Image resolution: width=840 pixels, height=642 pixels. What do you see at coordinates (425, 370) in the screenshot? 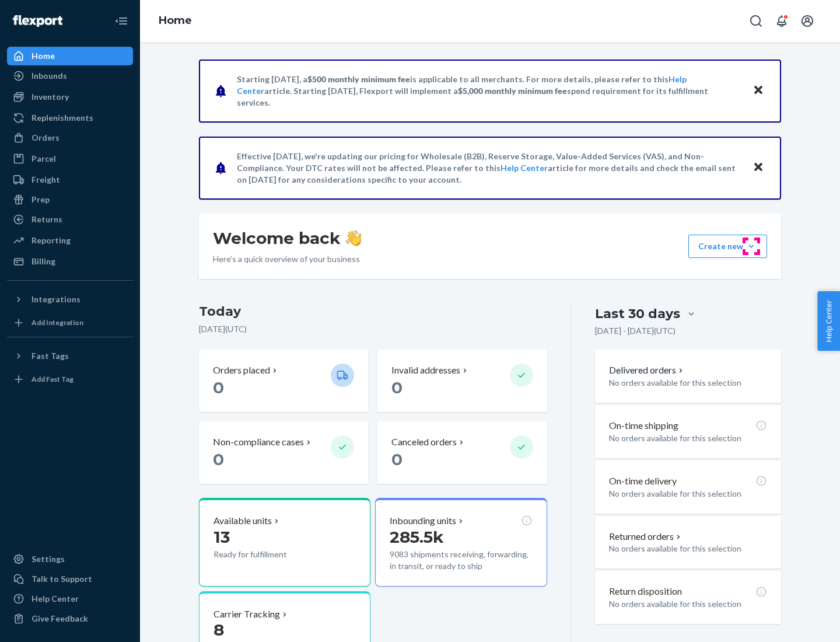
I see `p: Invalid addresses` at bounding box center [425, 370].